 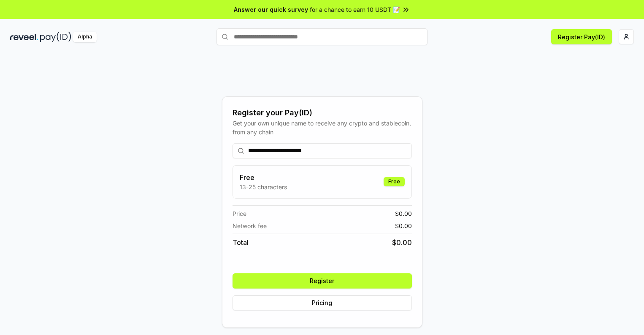 I want to click on span: Price, so click(x=239, y=213).